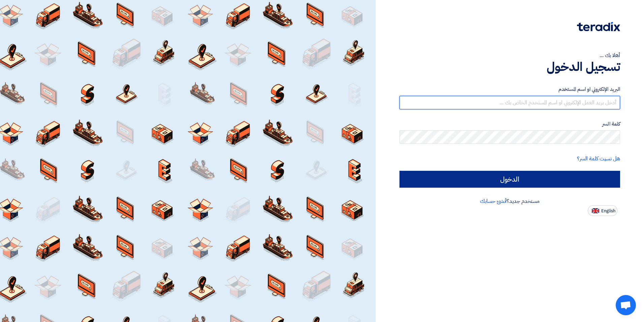 This screenshot has height=322, width=644. I want to click on a: هل نسيت كلمة السر؟, so click(599, 159).